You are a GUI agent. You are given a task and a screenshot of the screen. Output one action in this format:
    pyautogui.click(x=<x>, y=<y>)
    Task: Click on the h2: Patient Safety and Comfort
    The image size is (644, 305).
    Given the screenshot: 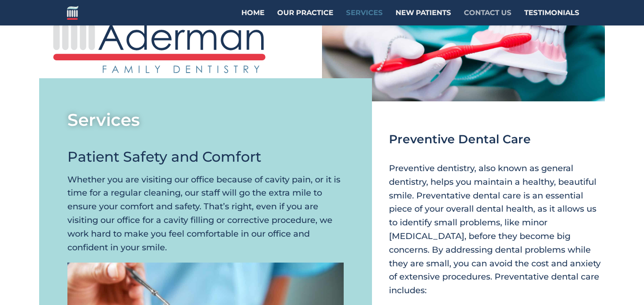 What is the action you would take?
    pyautogui.click(x=206, y=159)
    